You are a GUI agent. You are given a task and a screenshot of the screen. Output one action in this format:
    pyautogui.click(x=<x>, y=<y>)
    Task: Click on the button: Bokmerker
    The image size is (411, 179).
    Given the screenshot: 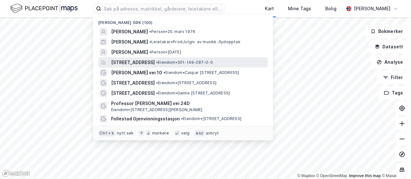 What is the action you would take?
    pyautogui.click(x=386, y=31)
    